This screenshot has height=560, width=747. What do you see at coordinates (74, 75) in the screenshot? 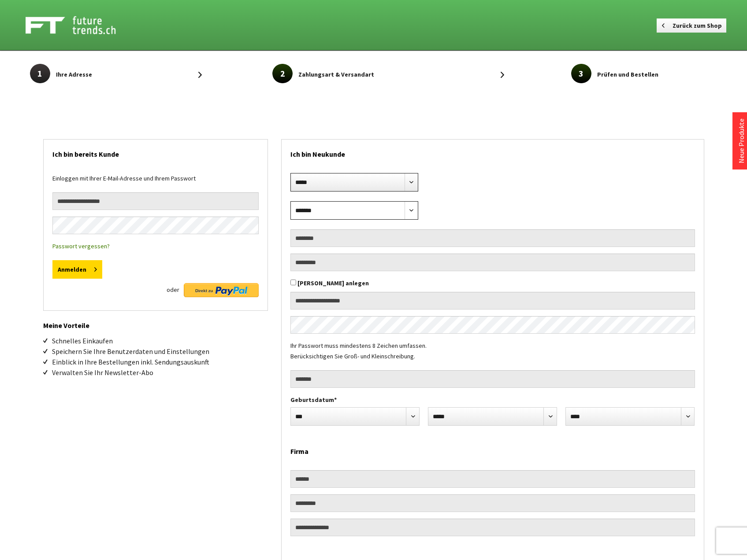
I see `span: Ihre Adresse` at bounding box center [74, 75].